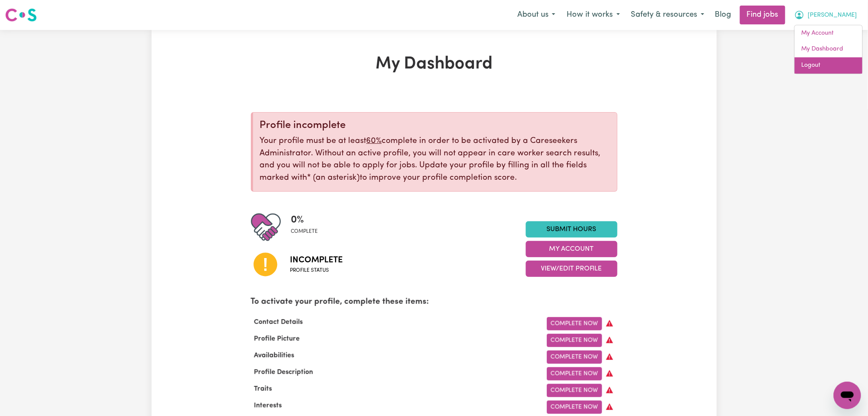 The image size is (868, 416). I want to click on button: About us, so click(536, 15).